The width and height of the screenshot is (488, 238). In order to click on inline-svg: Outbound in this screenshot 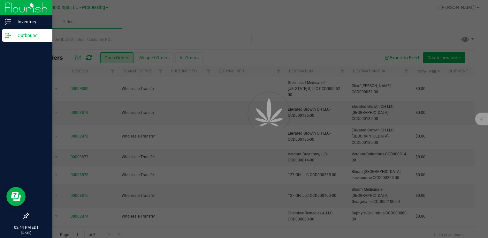, I will do `click(8, 35)`.